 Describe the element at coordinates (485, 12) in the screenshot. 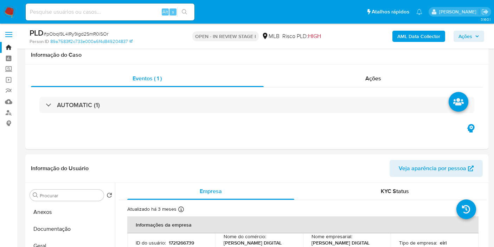

I see `a: Sair` at that location.